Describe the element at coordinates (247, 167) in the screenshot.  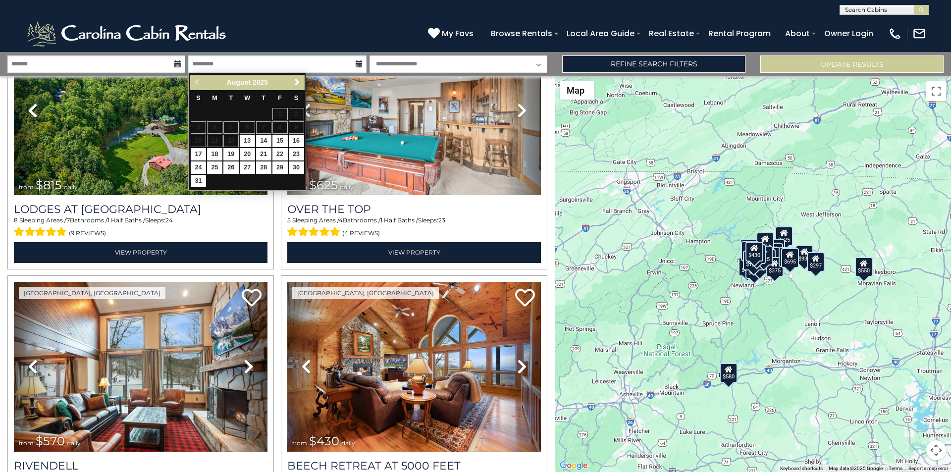
I see `a: 27` at that location.